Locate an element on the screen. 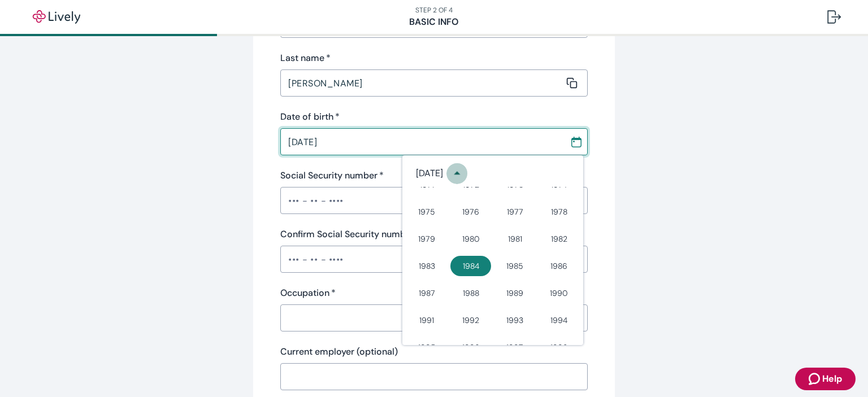 This screenshot has width=868, height=397. button: year view is open, switch to calendar view is located at coordinates (457, 173).